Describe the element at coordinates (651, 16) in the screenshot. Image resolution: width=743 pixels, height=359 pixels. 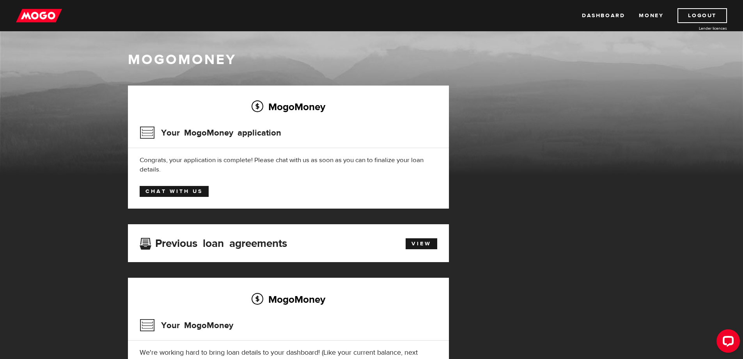
I see `a: Money` at that location.